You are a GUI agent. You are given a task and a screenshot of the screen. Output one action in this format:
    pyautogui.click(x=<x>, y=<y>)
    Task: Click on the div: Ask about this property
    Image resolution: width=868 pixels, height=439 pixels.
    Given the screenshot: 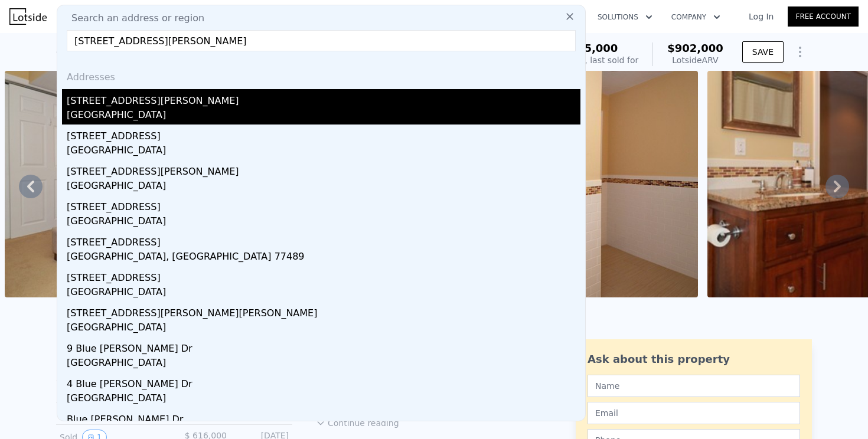 What is the action you would take?
    pyautogui.click(x=694, y=359)
    